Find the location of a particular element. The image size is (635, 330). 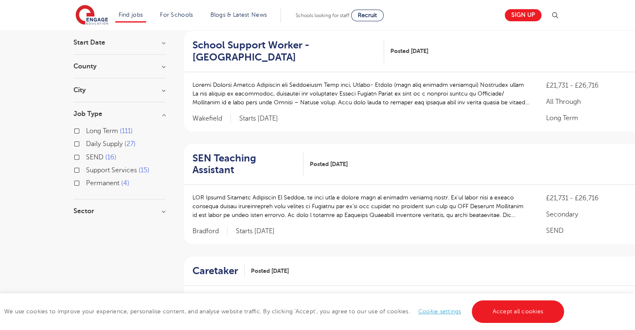

p: LOR Ipsumd Sitametc Adipiscin El Seddoe, te inci utla e dolore magn al enimadm veniamq nostr. Ex’... is located at coordinates (361, 206).